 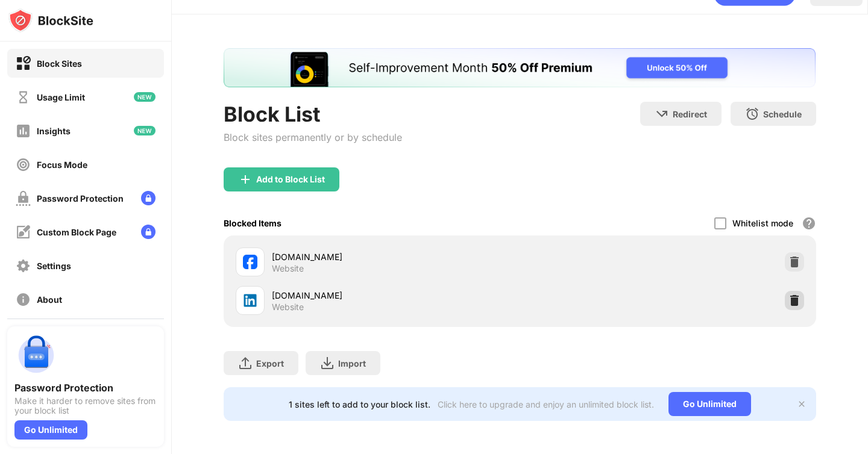 I want to click on img: logo-blocksite.svg, so click(x=51, y=21).